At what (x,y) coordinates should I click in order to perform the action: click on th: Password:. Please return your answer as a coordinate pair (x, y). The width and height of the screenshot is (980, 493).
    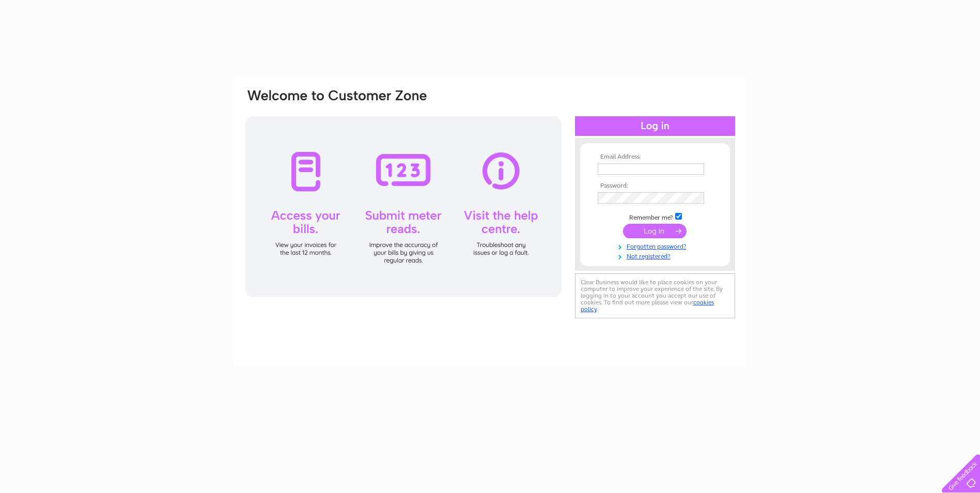
    Looking at the image, I should click on (655, 186).